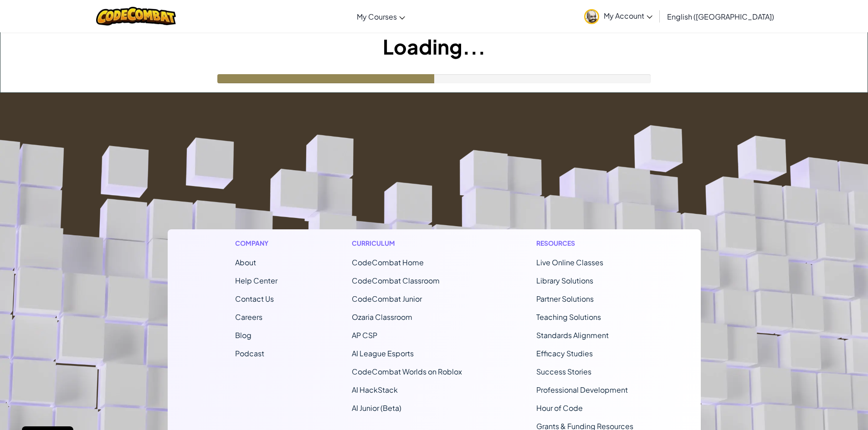 This screenshot has width=868, height=430. What do you see at coordinates (388, 262) in the screenshot?
I see `span: CodeCombat Home` at bounding box center [388, 262].